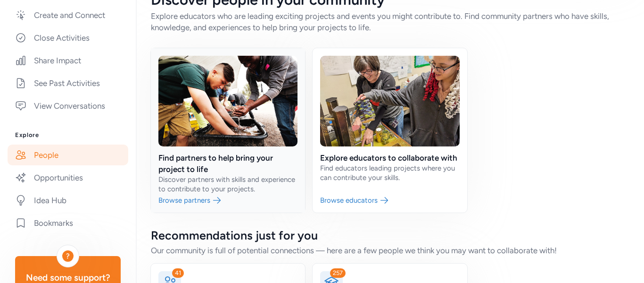 The height and width of the screenshot is (283, 644). Describe the element at coordinates (68, 178) in the screenshot. I see `a: Opportunities` at that location.